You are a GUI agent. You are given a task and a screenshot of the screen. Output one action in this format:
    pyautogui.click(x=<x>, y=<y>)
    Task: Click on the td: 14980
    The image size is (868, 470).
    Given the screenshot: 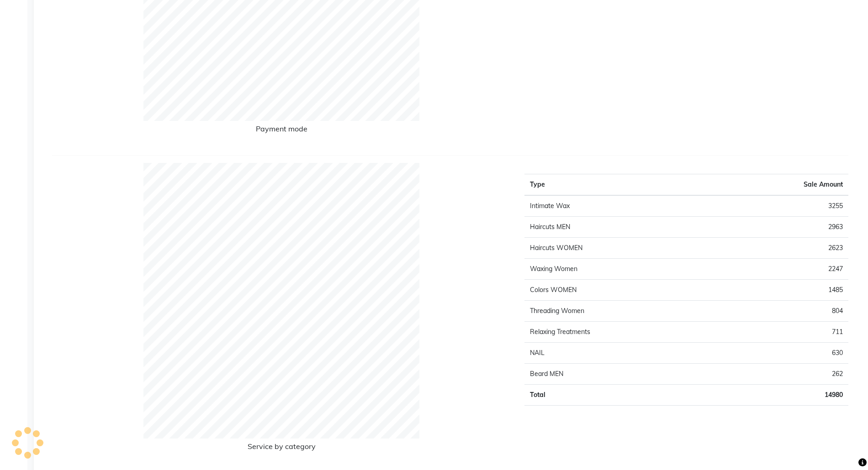 What is the action you would take?
    pyautogui.click(x=781, y=396)
    